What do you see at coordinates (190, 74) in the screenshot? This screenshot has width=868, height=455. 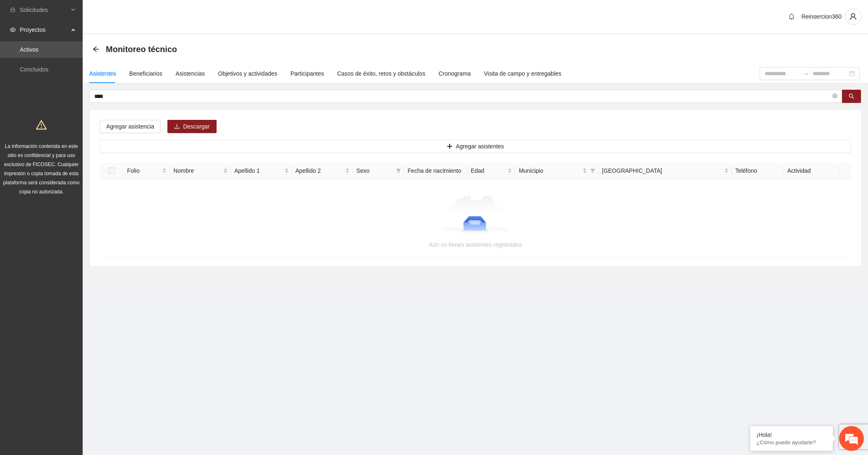 I see `div: Asistencias` at bounding box center [190, 74].